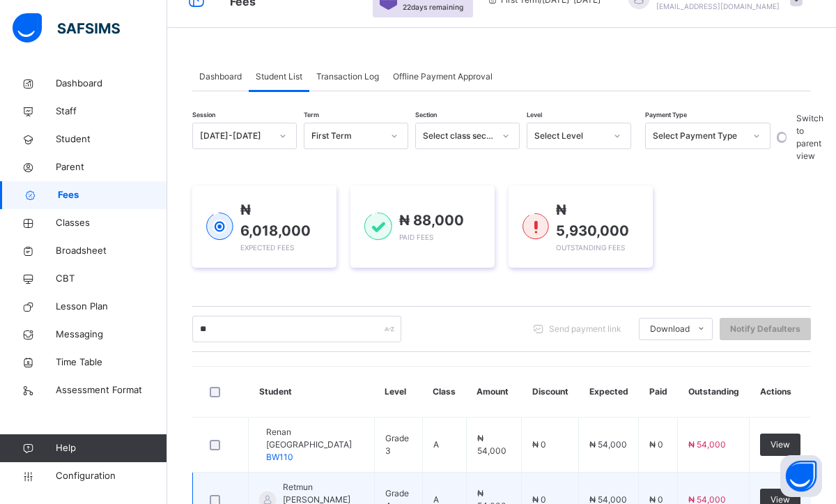 This screenshot has height=504, width=836. Describe the element at coordinates (444, 391) in the screenshot. I see `th: Class` at that location.